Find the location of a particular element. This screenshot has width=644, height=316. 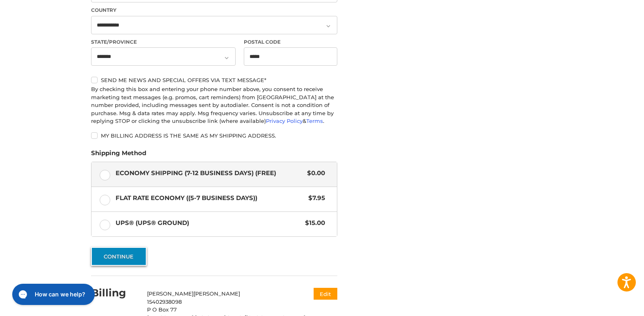

label: State/Province is located at coordinates (163, 42).